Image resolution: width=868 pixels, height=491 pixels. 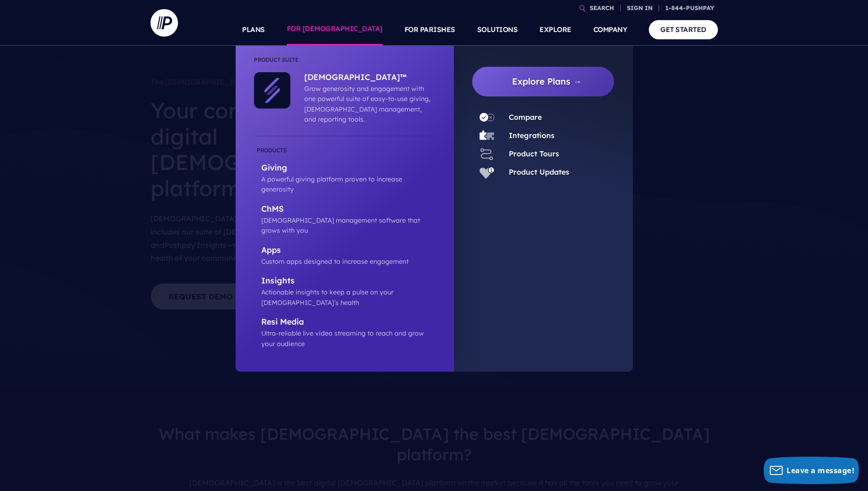 What do you see at coordinates (487, 117) in the screenshot?
I see `a: Compare - Icon` at bounding box center [487, 117].